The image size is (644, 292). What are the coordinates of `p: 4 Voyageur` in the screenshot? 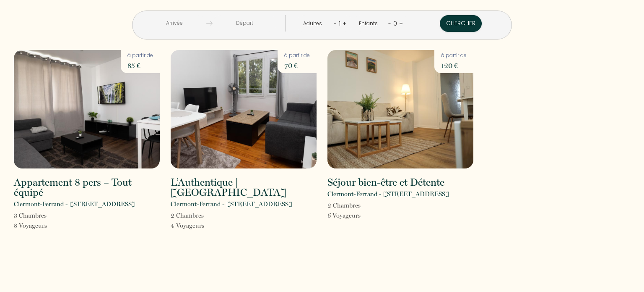 It's located at (187, 225).